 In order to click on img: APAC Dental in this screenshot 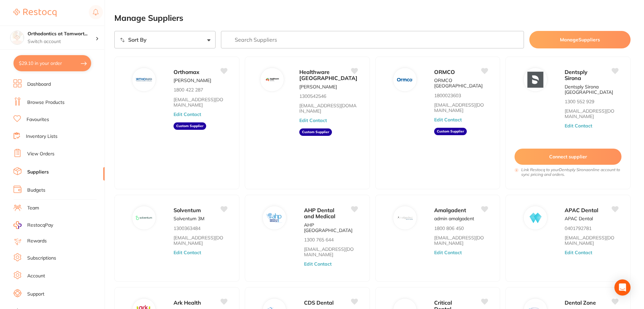, I will do `click(535, 218)`.